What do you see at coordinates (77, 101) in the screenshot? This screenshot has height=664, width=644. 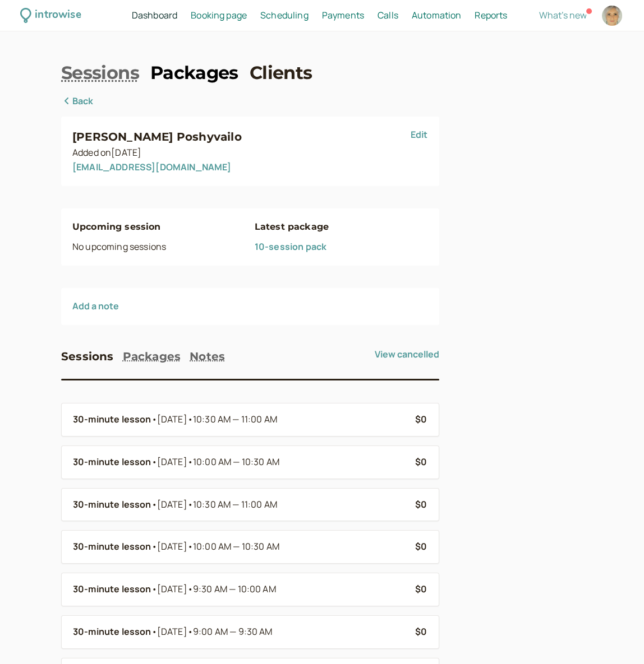 I see `a: Back` at bounding box center [77, 101].